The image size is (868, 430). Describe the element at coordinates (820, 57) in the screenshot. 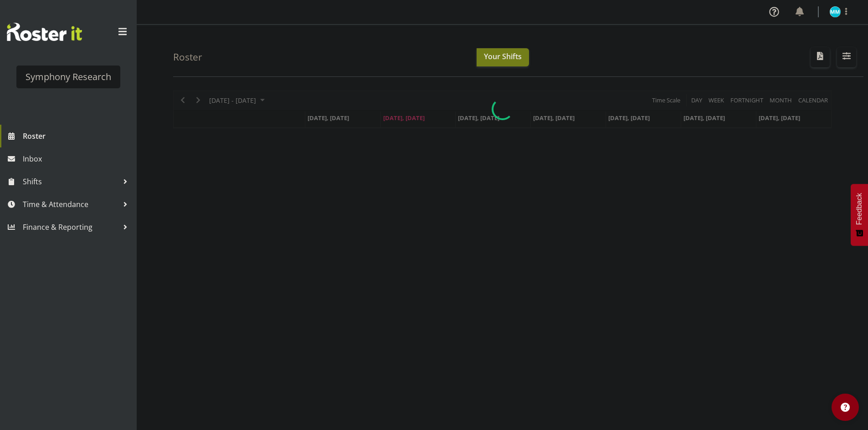

I see `button: Download a PDF of the roster according to the set date range.` at that location.